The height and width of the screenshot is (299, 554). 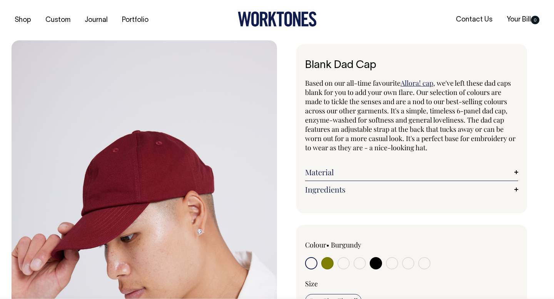 What do you see at coordinates (523, 20) in the screenshot?
I see `a: Your Bill0` at bounding box center [523, 20].